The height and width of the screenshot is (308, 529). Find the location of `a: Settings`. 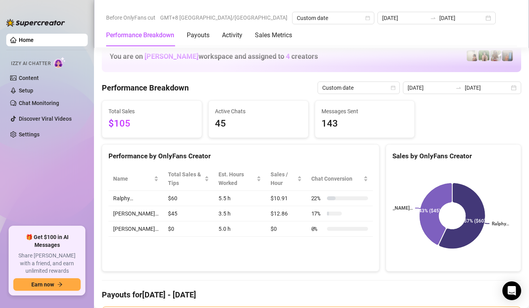

a: Settings is located at coordinates (29, 134).